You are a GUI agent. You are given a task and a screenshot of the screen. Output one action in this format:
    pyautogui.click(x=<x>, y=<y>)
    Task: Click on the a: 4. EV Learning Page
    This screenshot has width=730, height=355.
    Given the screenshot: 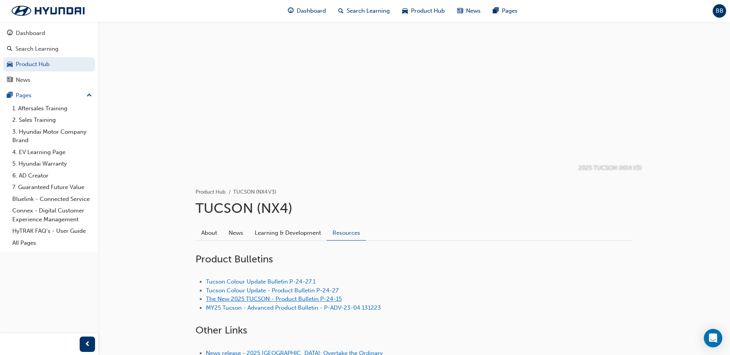 What is the action you would take?
    pyautogui.click(x=52, y=152)
    